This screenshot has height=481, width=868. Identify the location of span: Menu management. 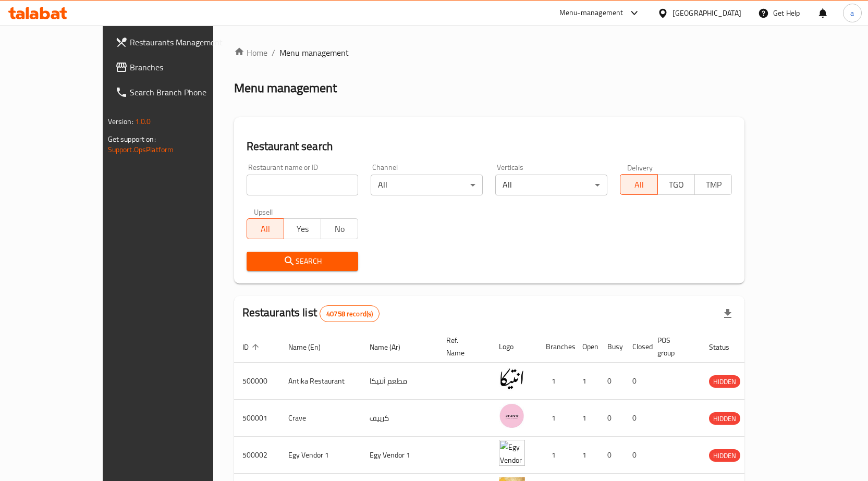
(314, 53).